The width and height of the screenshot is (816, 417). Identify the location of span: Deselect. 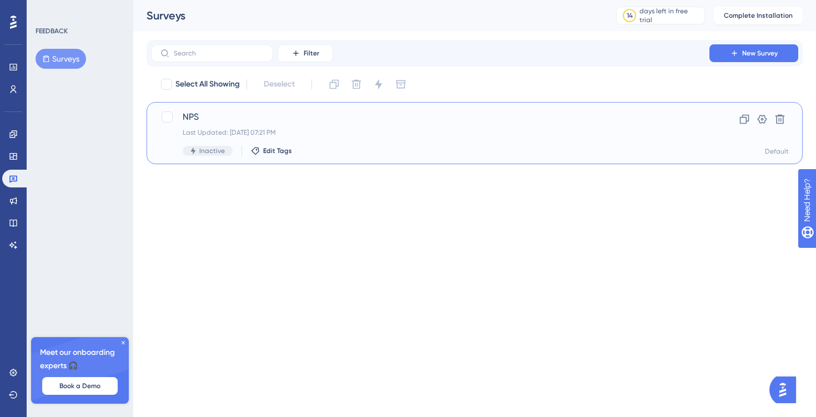
(279, 84).